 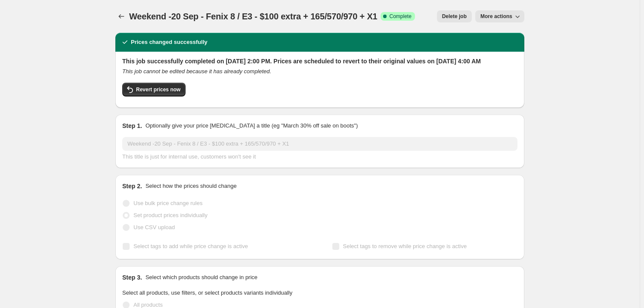 I want to click on span: All products, so click(x=148, y=305).